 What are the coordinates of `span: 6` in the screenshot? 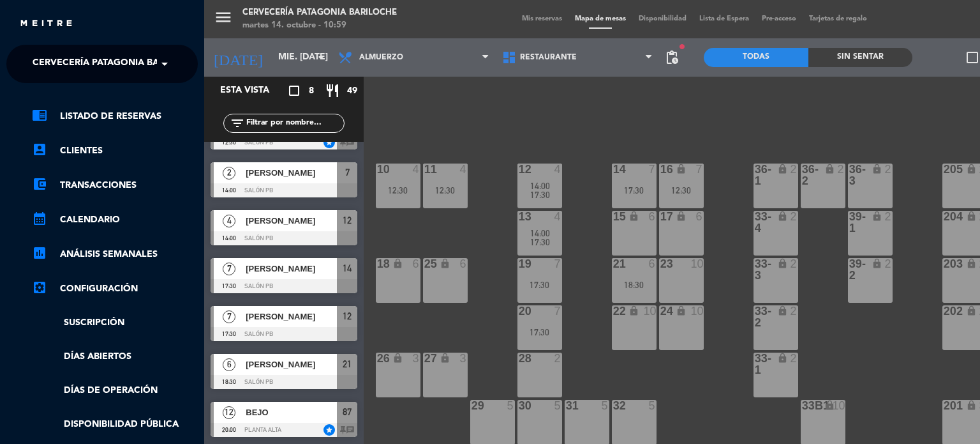 It's located at (229, 364).